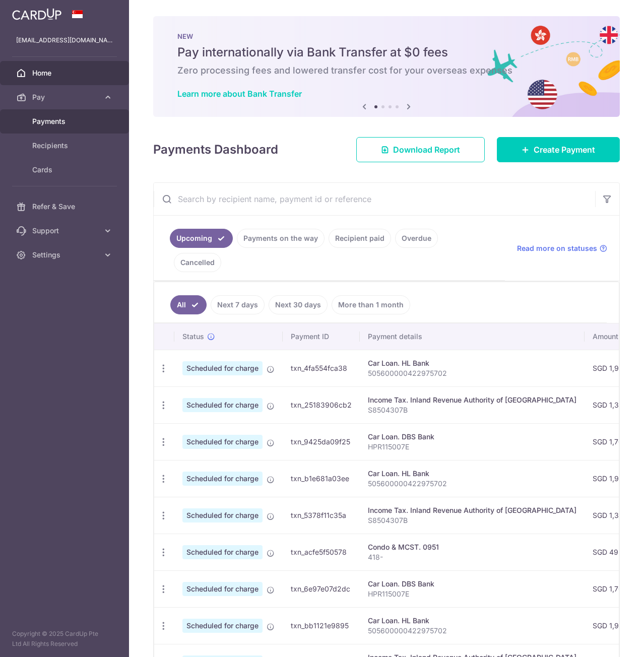 This screenshot has height=657, width=644. Describe the element at coordinates (188, 305) in the screenshot. I see `a: All` at that location.